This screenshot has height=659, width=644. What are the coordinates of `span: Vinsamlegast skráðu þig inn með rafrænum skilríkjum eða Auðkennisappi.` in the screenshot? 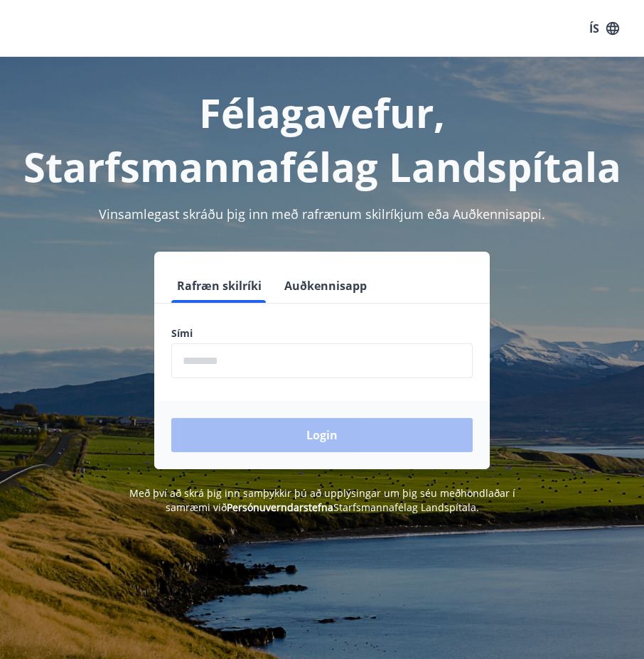 It's located at (322, 214).